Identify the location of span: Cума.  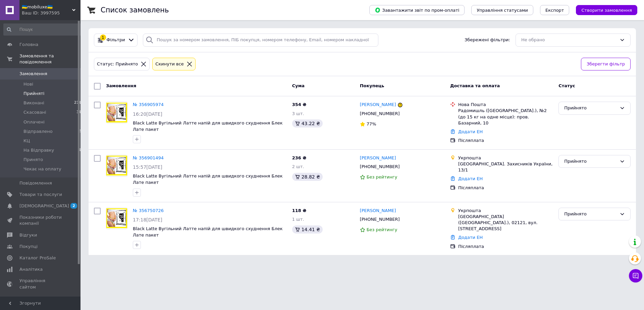
(298, 85).